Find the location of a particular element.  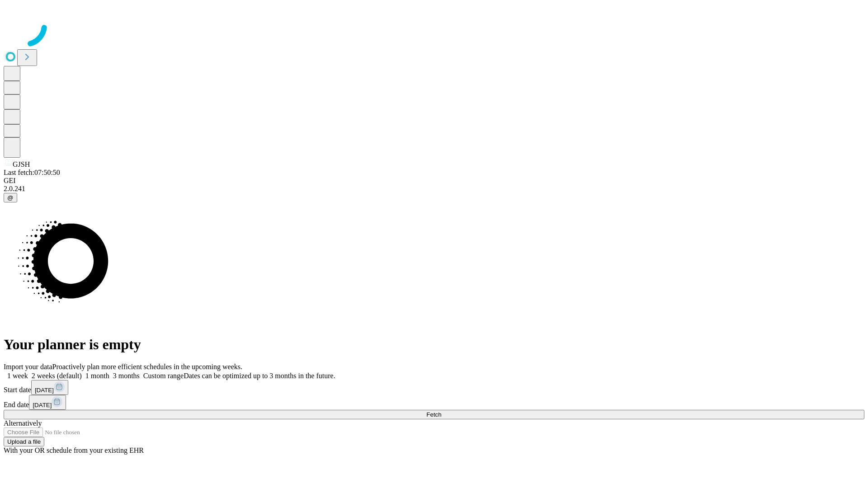

span: 2 weeks (default) is located at coordinates (56, 375).